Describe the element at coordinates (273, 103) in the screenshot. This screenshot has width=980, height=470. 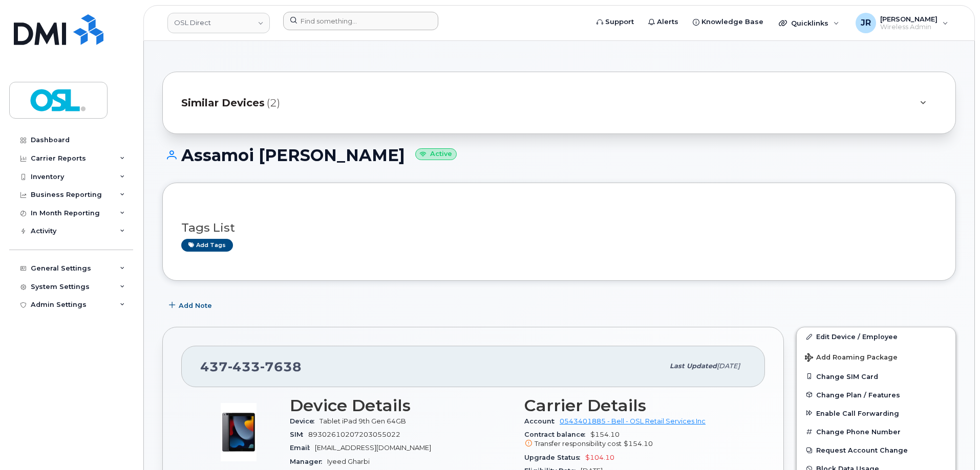
I see `span: (2)` at that location.